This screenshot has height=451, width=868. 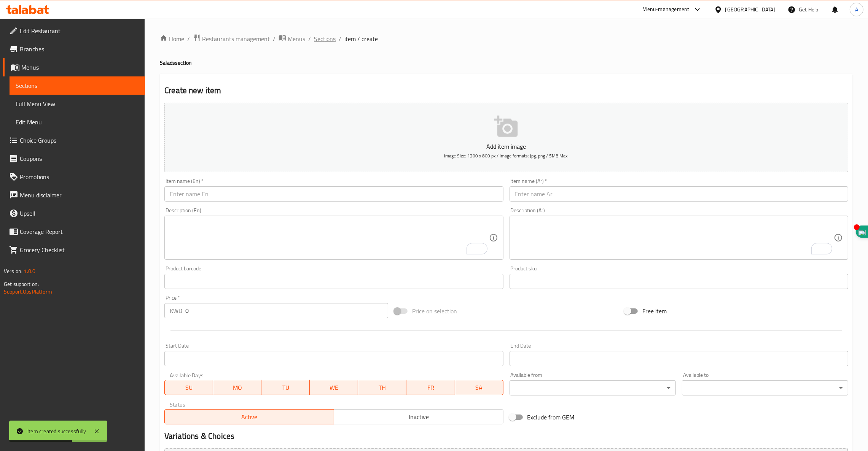 I want to click on span: Image Size: 1200 x 800 px / Image formats: jpg, png / 5MB Max., so click(x=506, y=155).